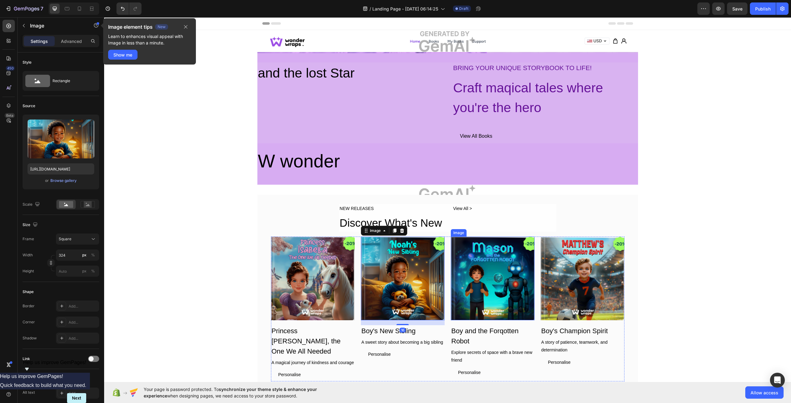  I want to click on button: Allow access, so click(764, 393).